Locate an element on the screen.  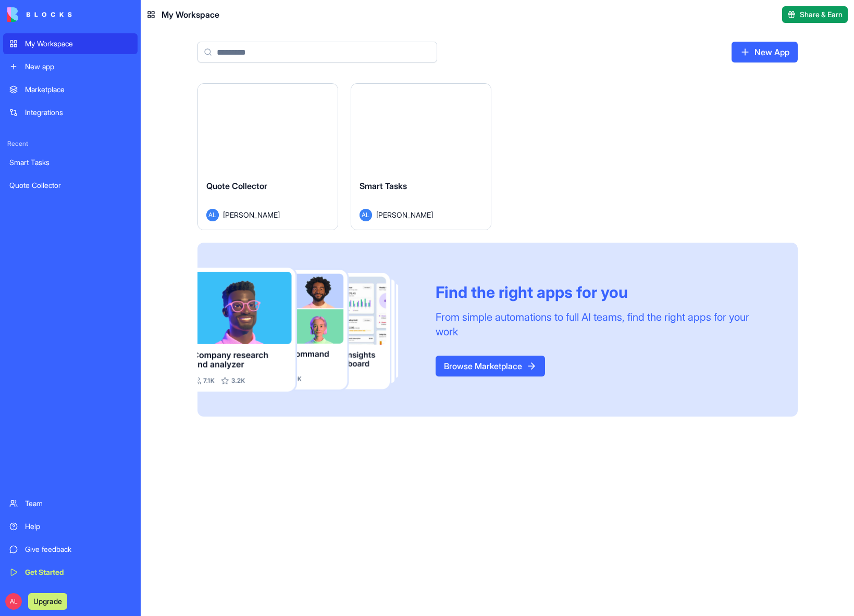
a: Quote Collector is located at coordinates (70, 186).